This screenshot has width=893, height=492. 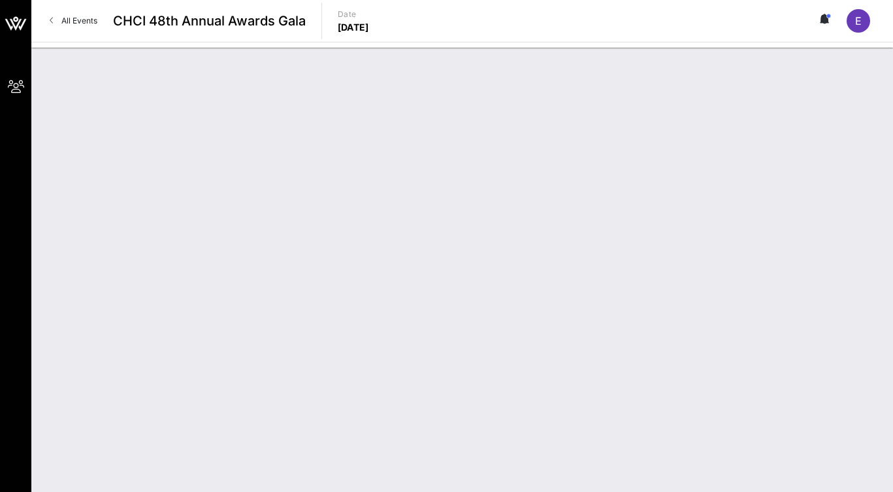 I want to click on span: E, so click(x=858, y=21).